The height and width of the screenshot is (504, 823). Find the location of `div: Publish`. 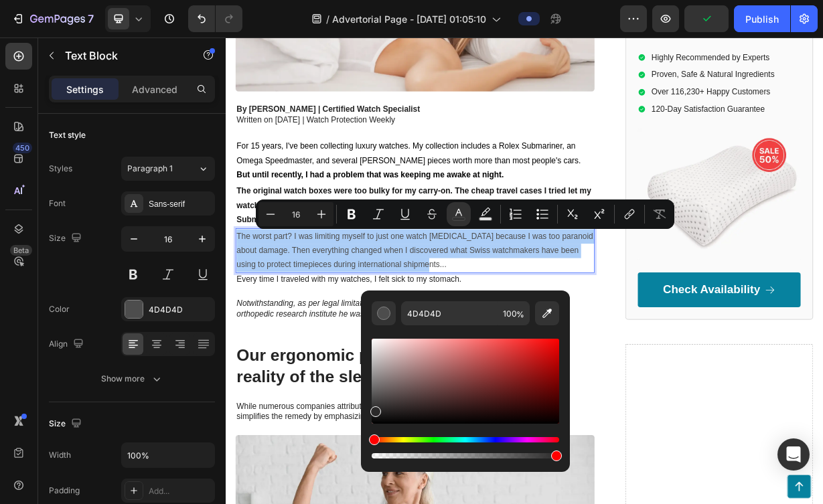

div: Publish is located at coordinates (762, 19).